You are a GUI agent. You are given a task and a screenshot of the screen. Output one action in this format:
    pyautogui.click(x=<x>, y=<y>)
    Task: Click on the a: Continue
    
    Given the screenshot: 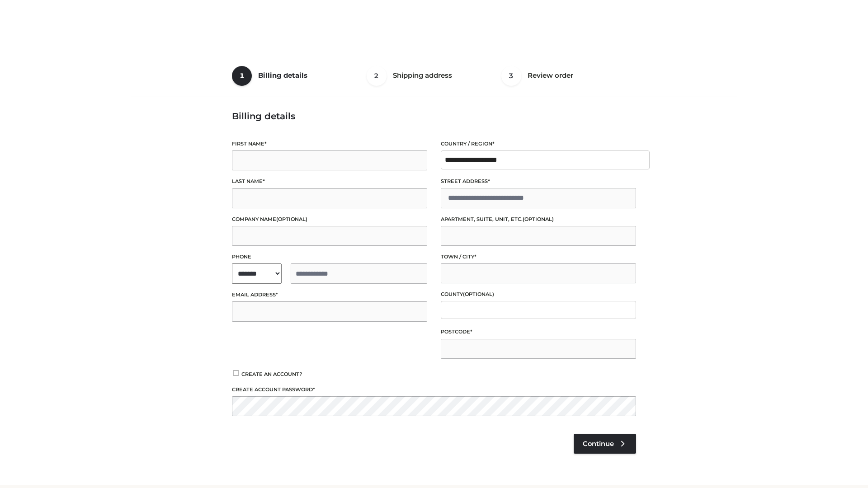 What is the action you would take?
    pyautogui.click(x=605, y=443)
    